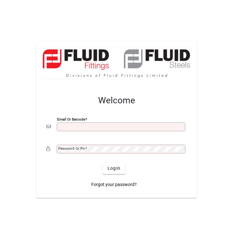  What do you see at coordinates (72, 148) in the screenshot?
I see `mat-label: Password or Pin` at bounding box center [72, 148].